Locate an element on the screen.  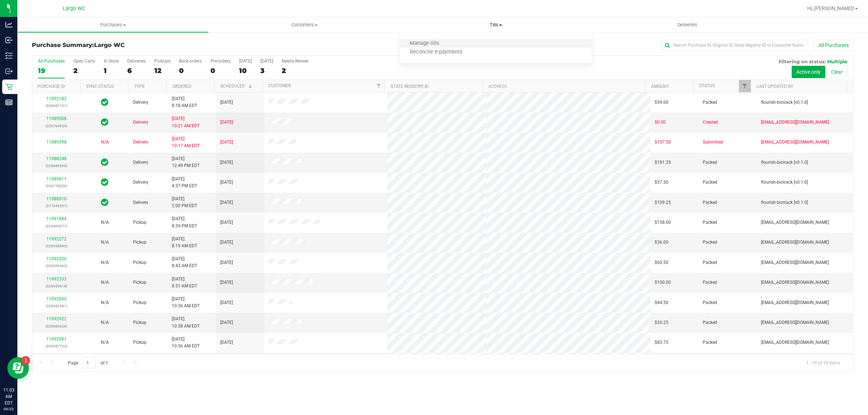
span: $36.00 is located at coordinates (661, 242).